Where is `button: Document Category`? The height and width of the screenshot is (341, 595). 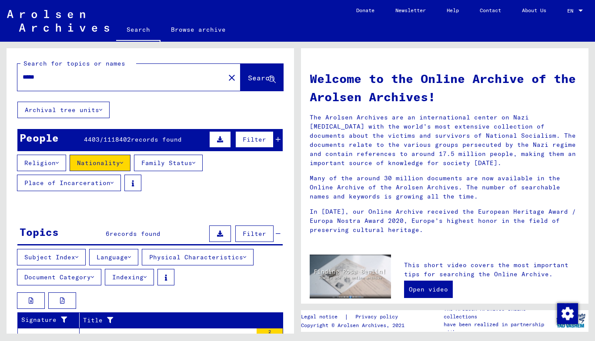
button: Document Category is located at coordinates (59, 277).